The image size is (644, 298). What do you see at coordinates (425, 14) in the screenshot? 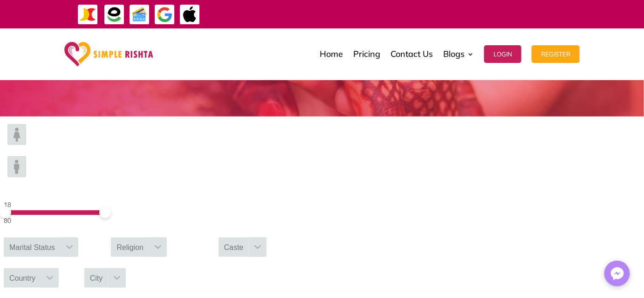
I see `div: In-app payments support only Google Pay & Apple. , & Credit Card payments are available on the we...` at bounding box center [425, 14].